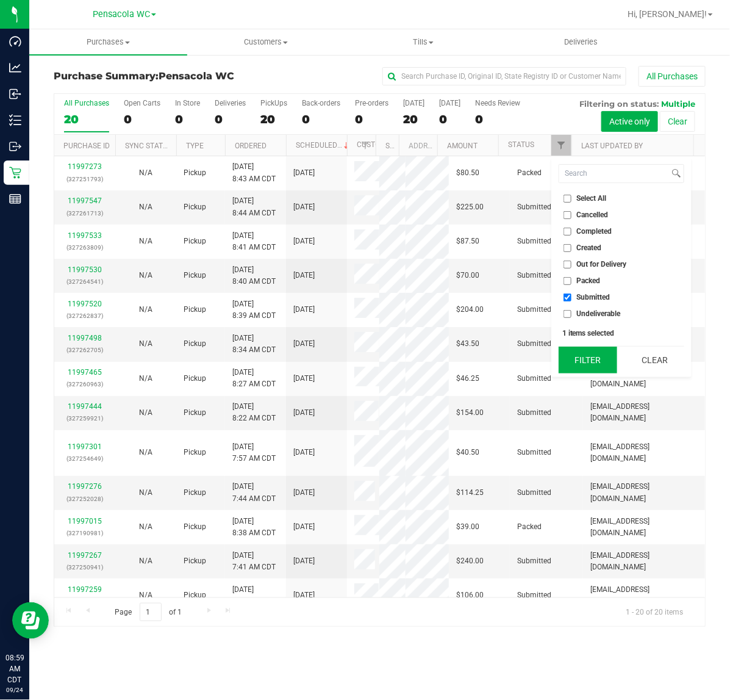  What do you see at coordinates (15, 120) in the screenshot?
I see `inline-svg: Inventory` at bounding box center [15, 120].